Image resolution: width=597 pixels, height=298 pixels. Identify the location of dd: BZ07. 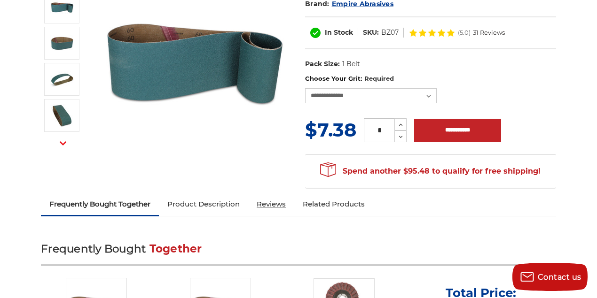
(390, 32).